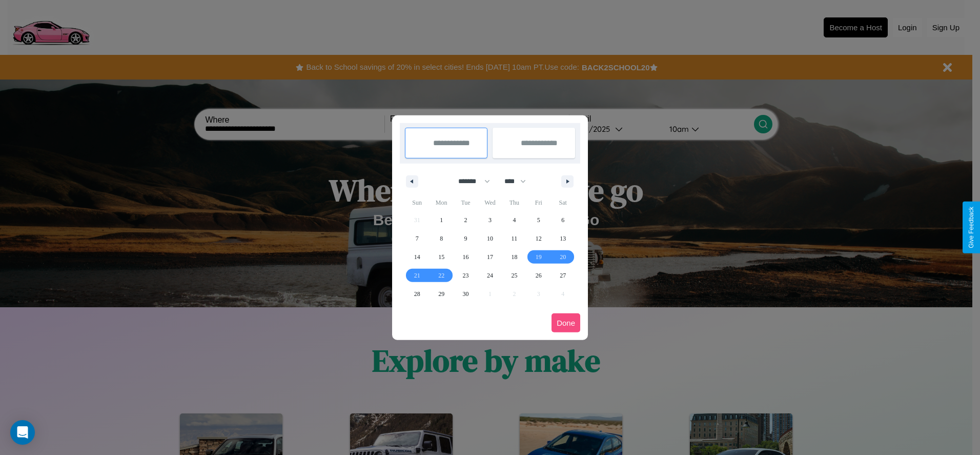  Describe the element at coordinates (563, 257) in the screenshot. I see `button: 20` at that location.